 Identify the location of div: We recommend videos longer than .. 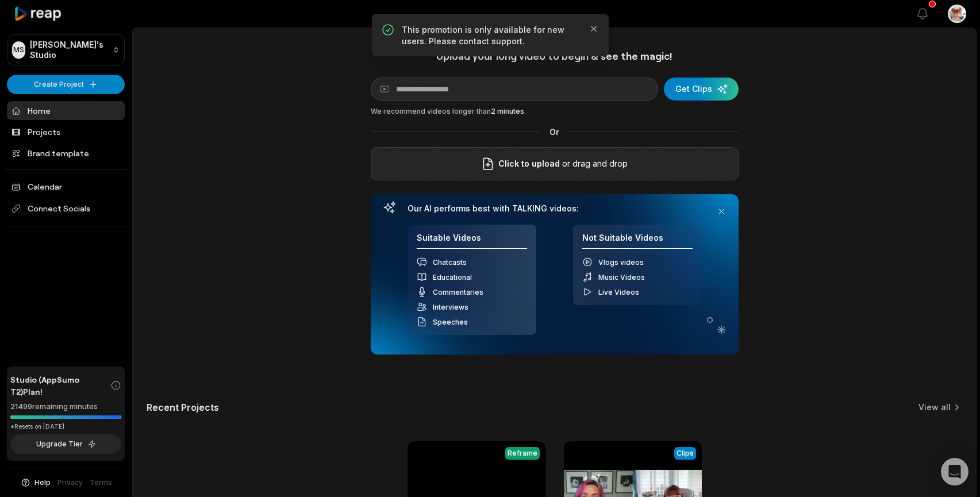
(555, 111).